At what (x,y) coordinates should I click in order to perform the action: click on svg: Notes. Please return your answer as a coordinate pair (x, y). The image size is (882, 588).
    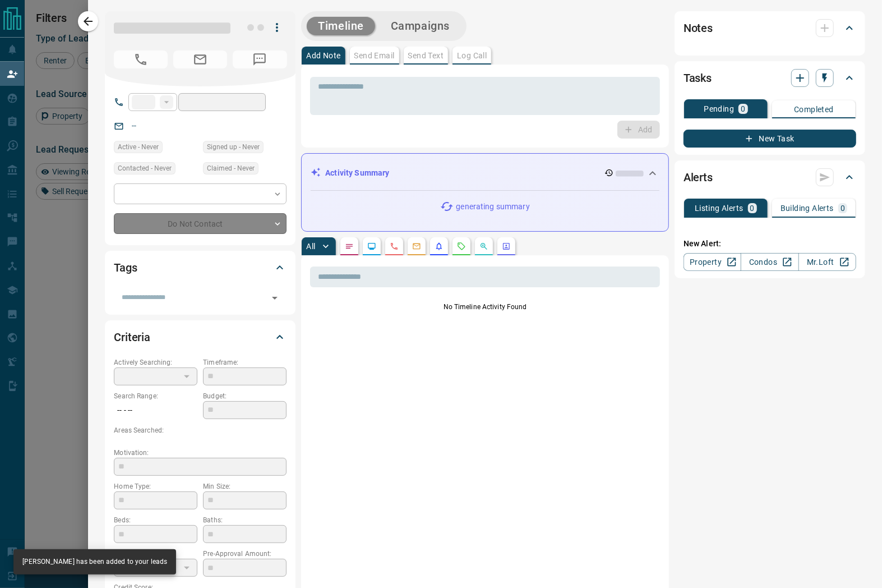
    Looking at the image, I should click on (349, 247).